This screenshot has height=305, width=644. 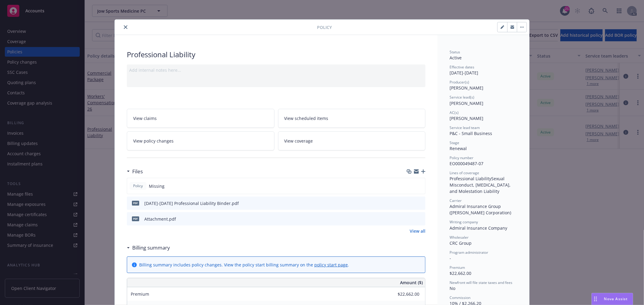 I want to click on span: Program administrator, so click(x=469, y=253).